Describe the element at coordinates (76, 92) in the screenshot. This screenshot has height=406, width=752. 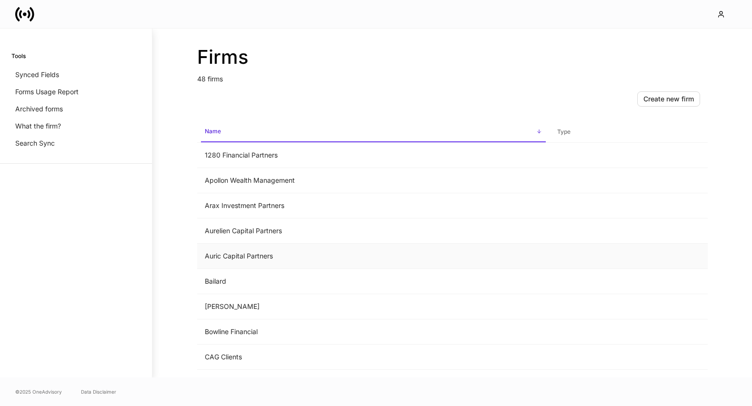
I see `a: Forms Usage Report` at that location.